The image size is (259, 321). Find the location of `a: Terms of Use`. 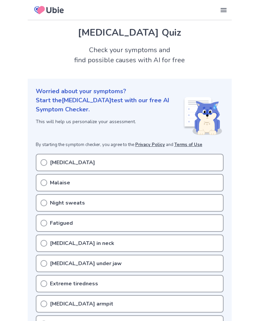

a: Terms of Use is located at coordinates (188, 145).